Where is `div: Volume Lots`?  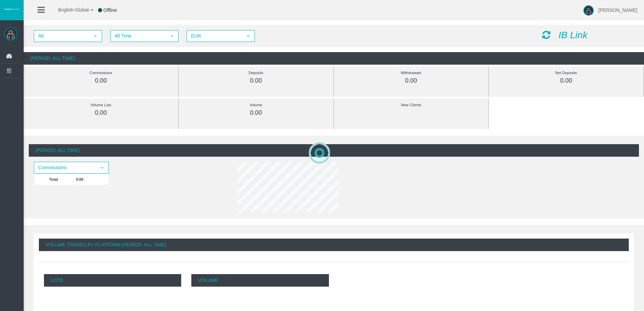
div: Volume Lots is located at coordinates (101, 105).